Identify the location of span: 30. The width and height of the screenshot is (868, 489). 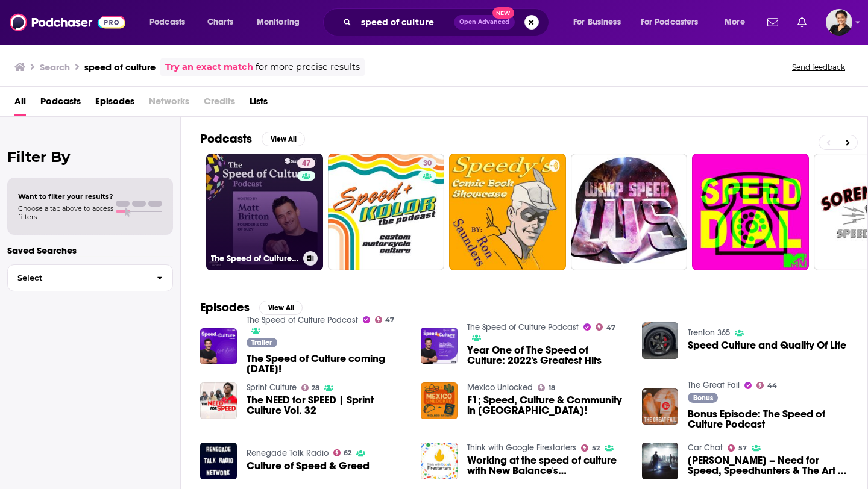
(427, 164).